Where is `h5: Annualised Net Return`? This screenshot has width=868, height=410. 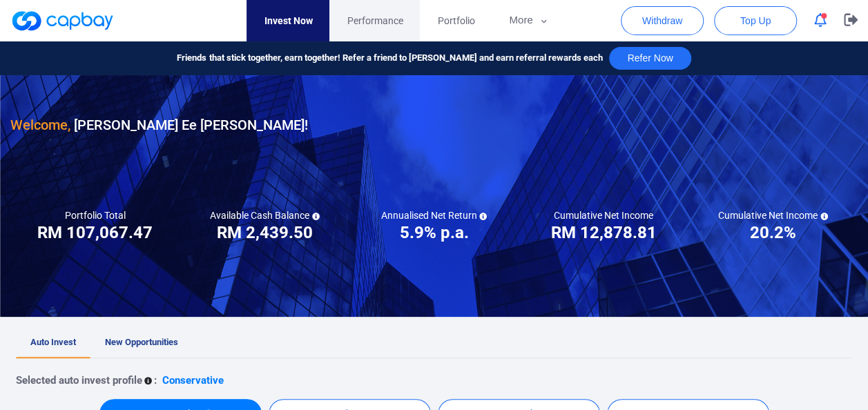 h5: Annualised Net Return is located at coordinates (434, 216).